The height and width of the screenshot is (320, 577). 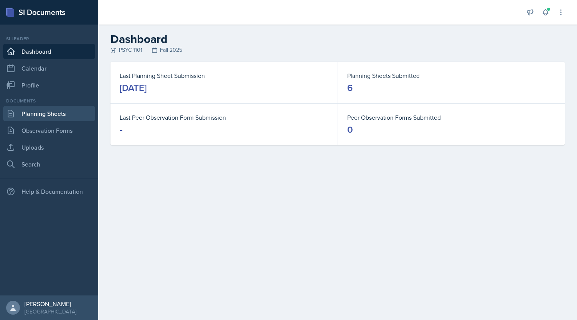 What do you see at coordinates (350, 130) in the screenshot?
I see `div: 0` at bounding box center [350, 130].